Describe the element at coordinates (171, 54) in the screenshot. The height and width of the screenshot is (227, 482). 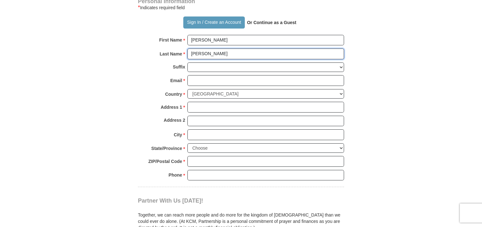
I see `strong: Last Name` at that location.